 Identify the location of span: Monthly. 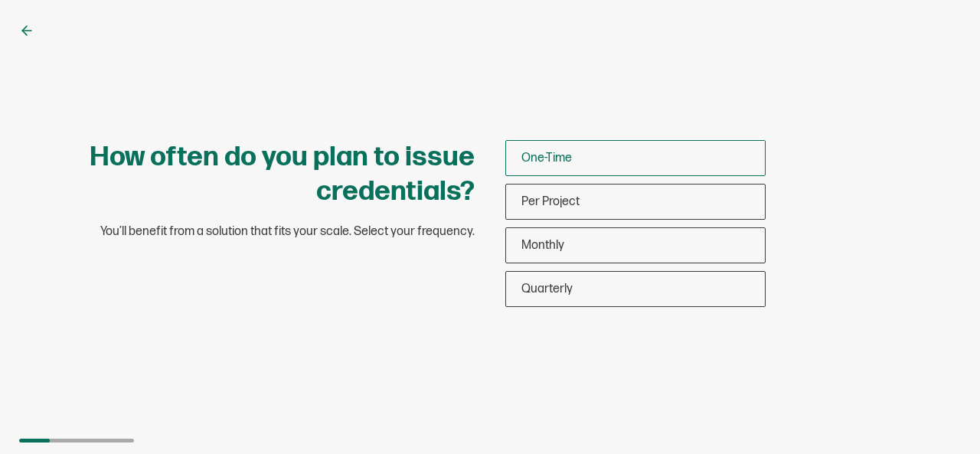
(543, 245).